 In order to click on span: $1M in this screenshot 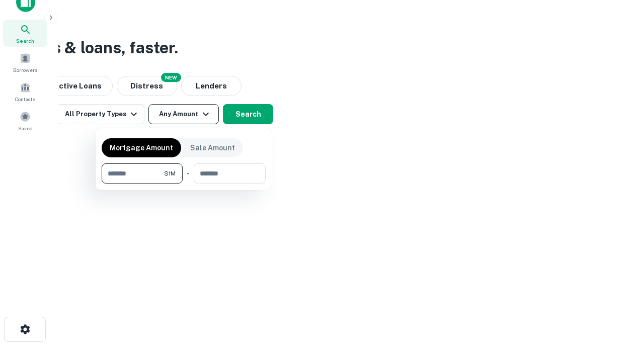, I will do `click(169, 173)`.